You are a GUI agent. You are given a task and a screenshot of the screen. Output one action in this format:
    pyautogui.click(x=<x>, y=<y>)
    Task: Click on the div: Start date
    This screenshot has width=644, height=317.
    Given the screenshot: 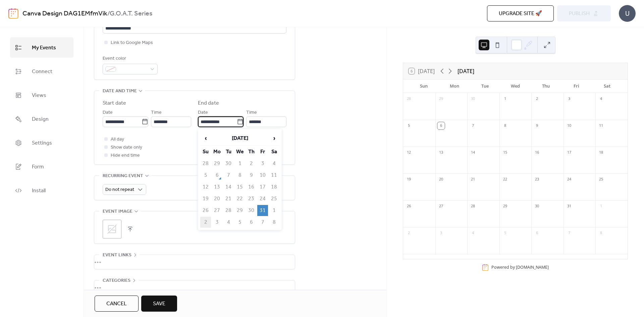 What is the action you would take?
    pyautogui.click(x=115, y=103)
    